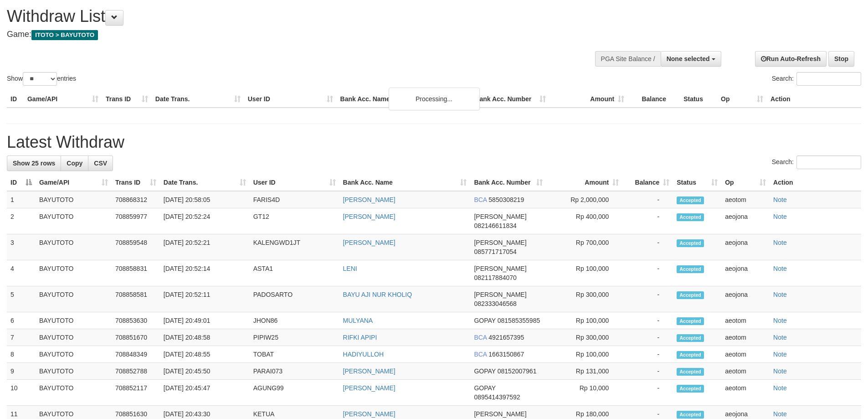  Describe the element at coordinates (584, 273) in the screenshot. I see `td: Rp 100,000` at that location.